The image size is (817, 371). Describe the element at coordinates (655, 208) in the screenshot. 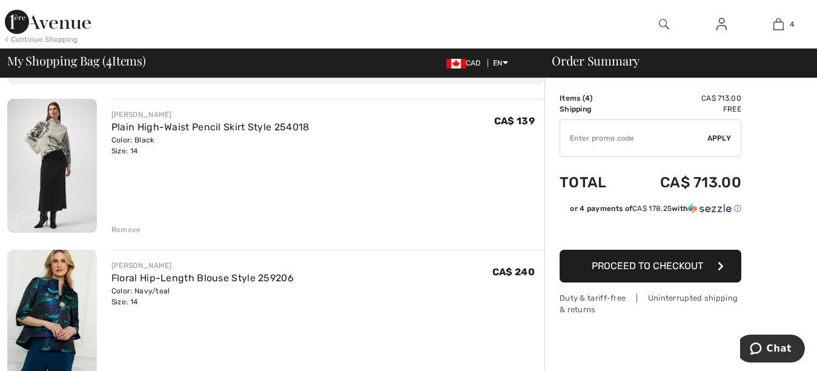

I see `div: or 4 payments of with` at that location.